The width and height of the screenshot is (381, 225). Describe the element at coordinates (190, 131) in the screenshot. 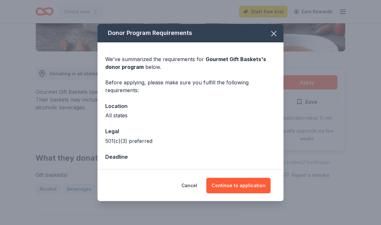

I see `div: Legal` at that location.